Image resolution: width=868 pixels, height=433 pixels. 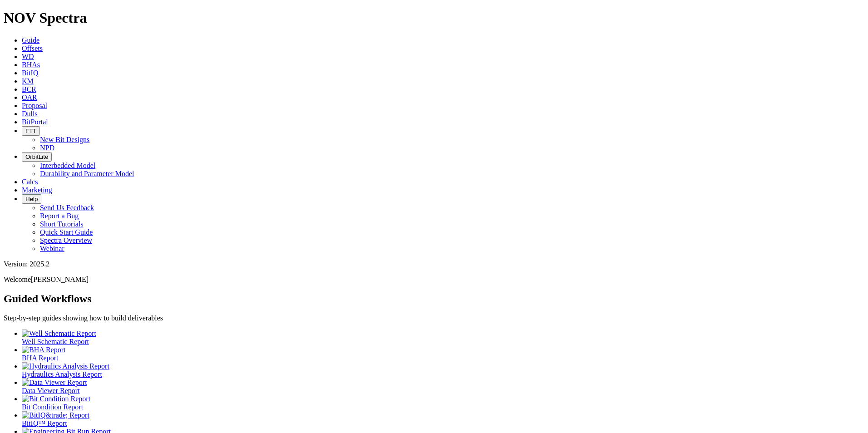 I want to click on span: Offsets, so click(x=32, y=48).